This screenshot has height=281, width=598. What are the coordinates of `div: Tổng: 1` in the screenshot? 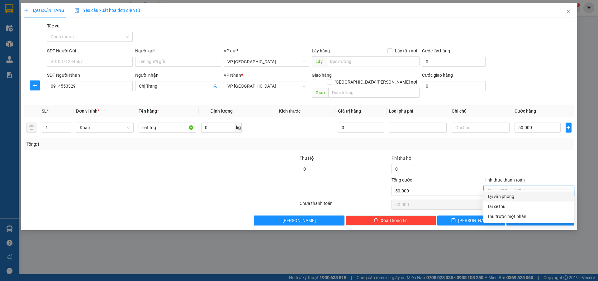 It's located at (129, 144).